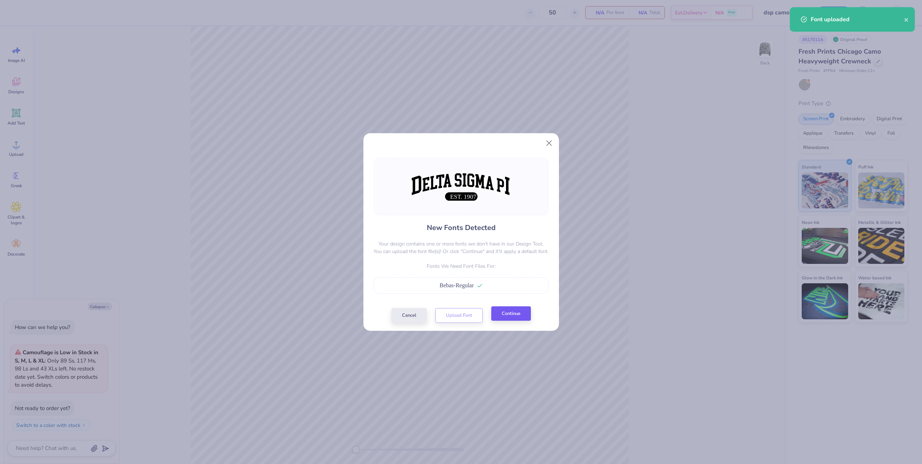 Image resolution: width=922 pixels, height=464 pixels. I want to click on button: close, so click(906, 19).